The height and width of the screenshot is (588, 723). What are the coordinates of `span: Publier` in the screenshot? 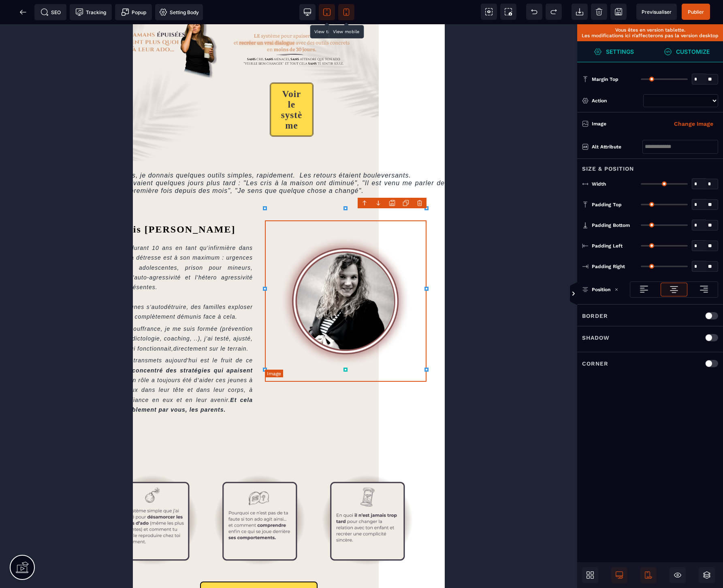 It's located at (696, 12).